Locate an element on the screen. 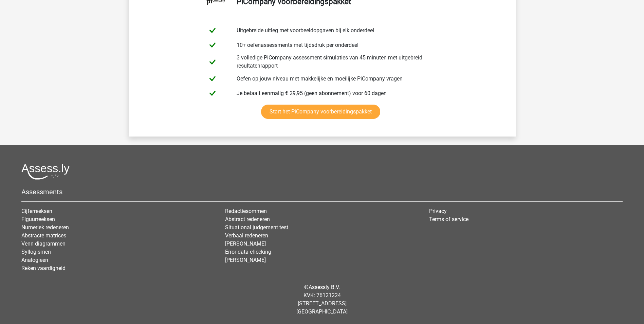  a: Figuurreeksen is located at coordinates (38, 219).